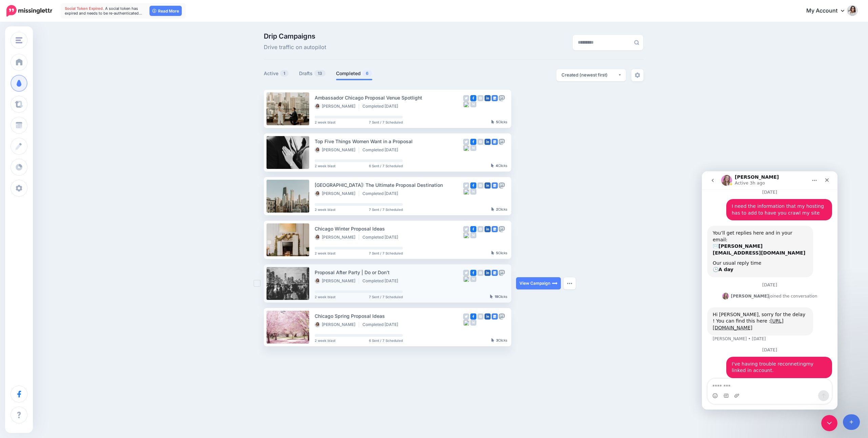 The image size is (868, 438). I want to click on b: A day, so click(24, 98).